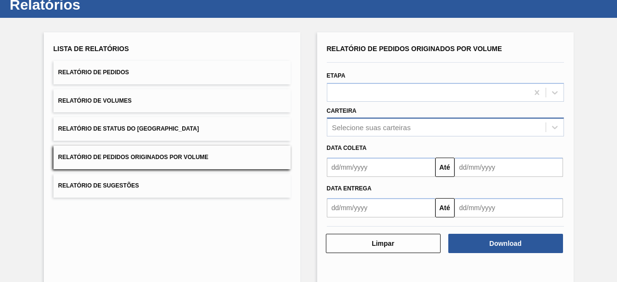 This screenshot has height=282, width=617. Describe the element at coordinates (99, 186) in the screenshot. I see `span: Relatório de Sugestões` at that location.